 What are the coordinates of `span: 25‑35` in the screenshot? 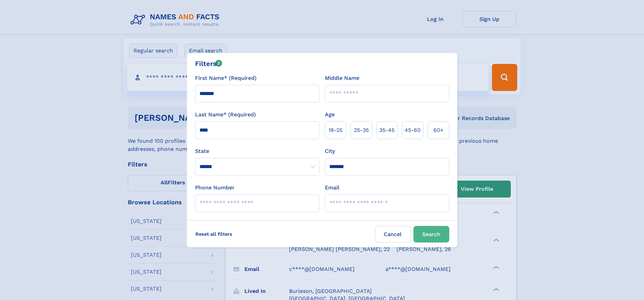 It's located at (361, 130).